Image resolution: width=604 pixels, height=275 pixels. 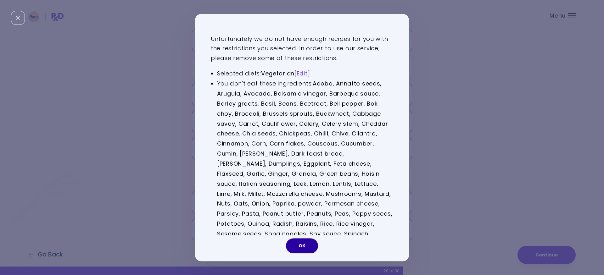 I want to click on li: You don't eat these ingredients: [ ], so click(x=305, y=174).